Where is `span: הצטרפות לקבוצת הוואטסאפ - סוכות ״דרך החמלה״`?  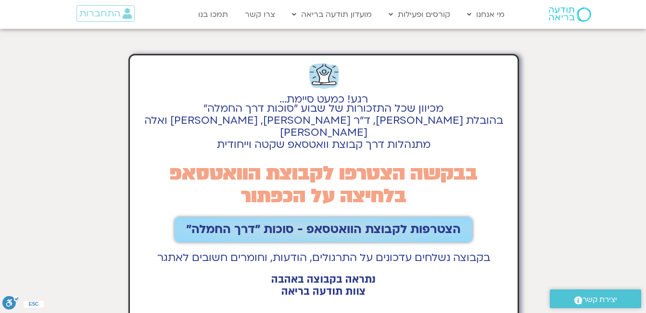
span: הצטרפות לקבוצת הוואטסאפ - סוכות ״דרך החמלה״ is located at coordinates (323, 229).